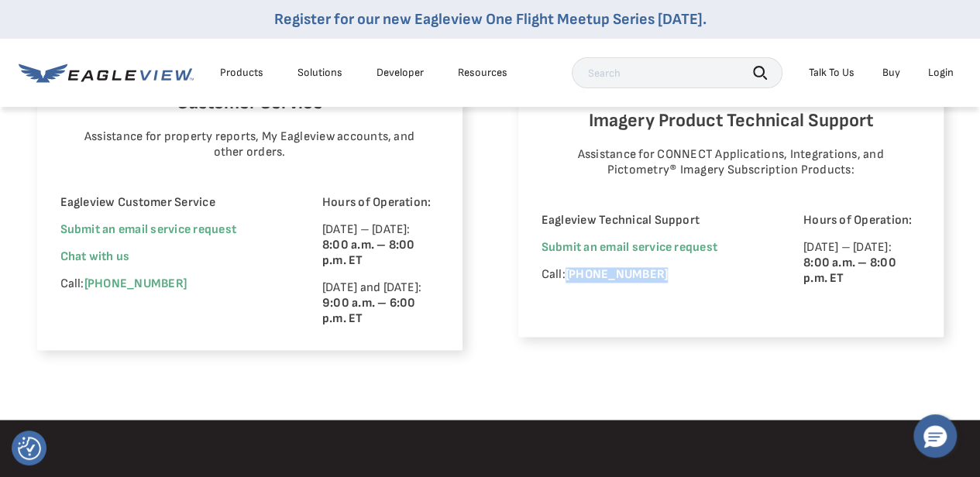 The width and height of the screenshot is (980, 477). What do you see at coordinates (250, 145) in the screenshot?
I see `p: Assistance for property reports, My Eagleview accounts, and other orders.` at bounding box center [250, 145].